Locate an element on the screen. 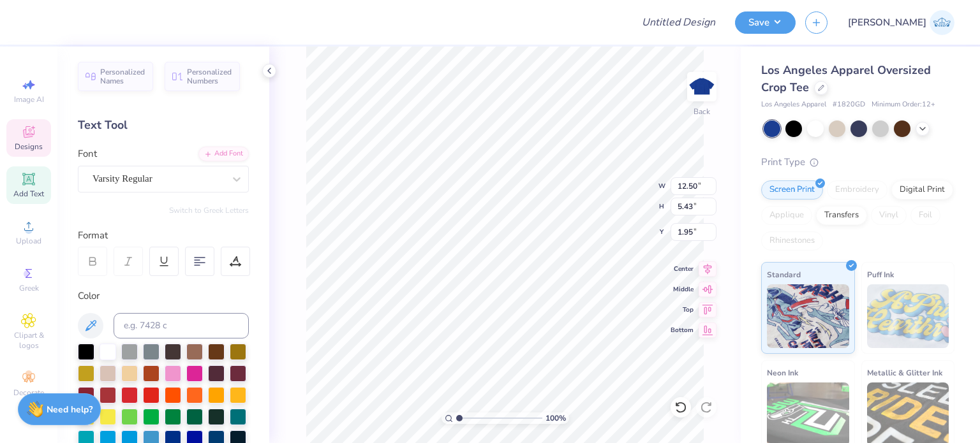 The image size is (980, 443). span: Designs is located at coordinates (28, 147).